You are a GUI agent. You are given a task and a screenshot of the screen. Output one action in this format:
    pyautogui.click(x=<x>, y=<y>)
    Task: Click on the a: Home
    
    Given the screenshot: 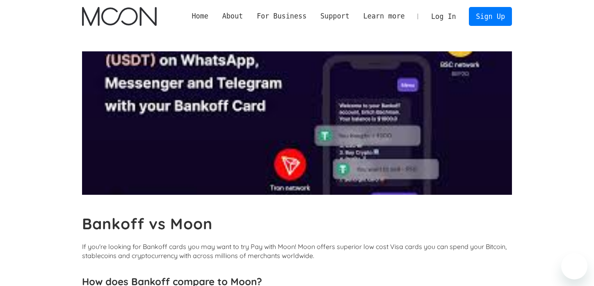 What is the action you would take?
    pyautogui.click(x=200, y=16)
    